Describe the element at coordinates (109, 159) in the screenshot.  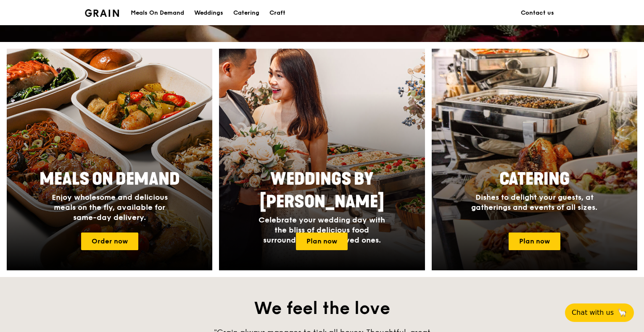
I see `img: meals-on-demand-card.d2b6f6db.png` at that location.